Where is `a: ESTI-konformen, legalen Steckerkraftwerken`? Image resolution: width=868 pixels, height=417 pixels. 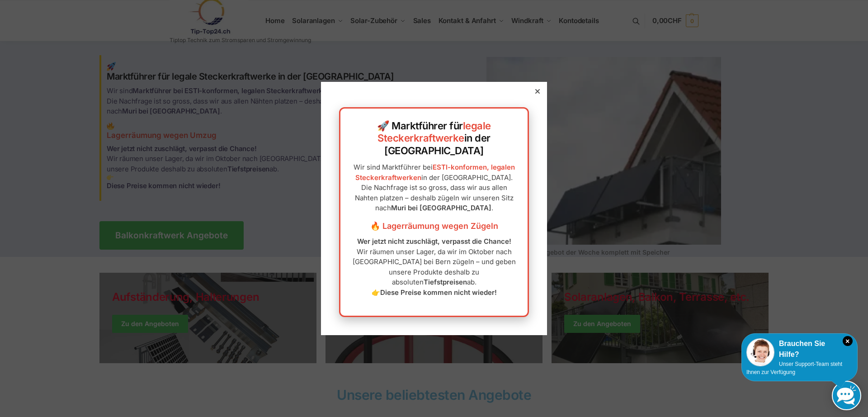 a: ESTI-konformen, legalen Steckerkraftwerken is located at coordinates (435, 173).